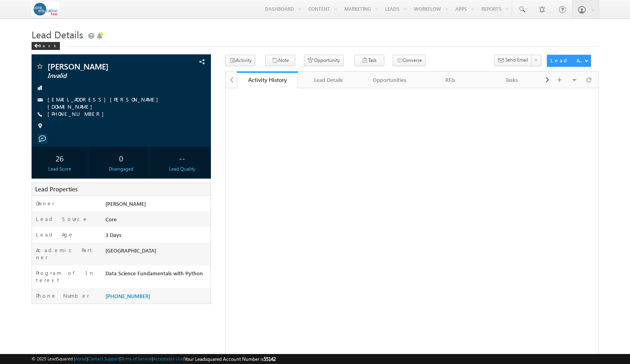 Image resolution: width=630 pixels, height=364 pixels. What do you see at coordinates (63, 296) in the screenshot?
I see `label: Phone Number` at bounding box center [63, 296].